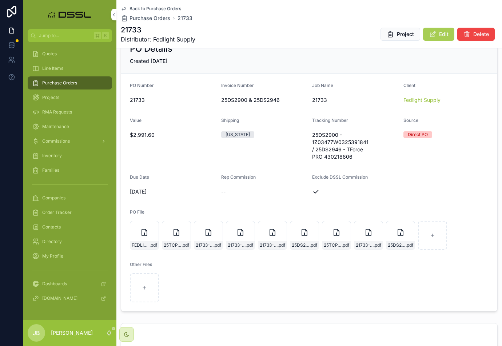  What do you see at coordinates (52, 241) in the screenshot?
I see `span: Directory` at bounding box center [52, 241].